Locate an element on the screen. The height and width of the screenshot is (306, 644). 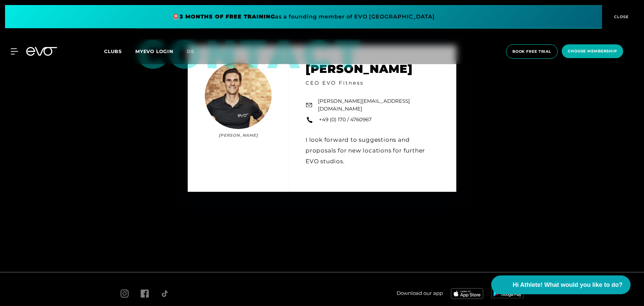
a: choose membership is located at coordinates (592, 51).